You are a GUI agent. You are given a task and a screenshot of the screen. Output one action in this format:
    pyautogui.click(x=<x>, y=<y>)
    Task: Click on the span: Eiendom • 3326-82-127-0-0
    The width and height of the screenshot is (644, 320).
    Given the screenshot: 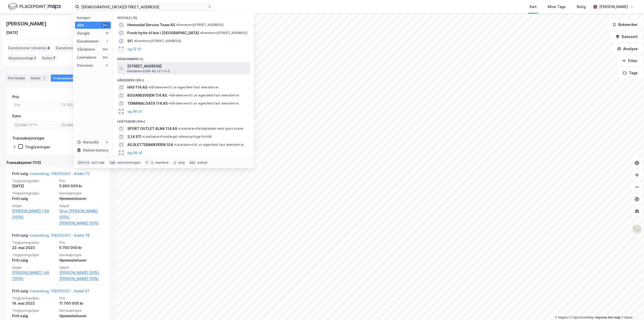 What is the action you would take?
    pyautogui.click(x=149, y=71)
    